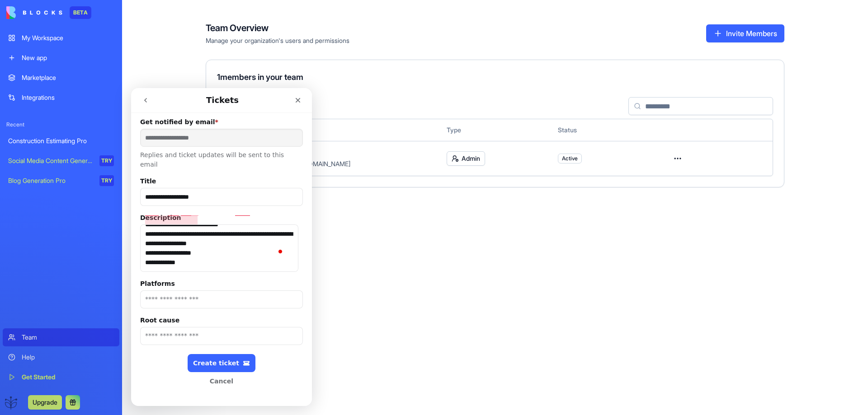  I want to click on div: New app, so click(68, 58).